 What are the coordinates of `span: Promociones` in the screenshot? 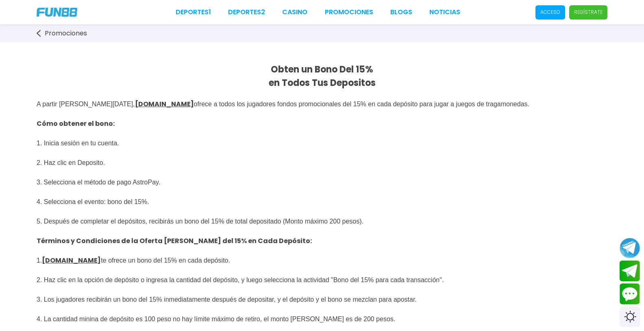 It's located at (66, 33).